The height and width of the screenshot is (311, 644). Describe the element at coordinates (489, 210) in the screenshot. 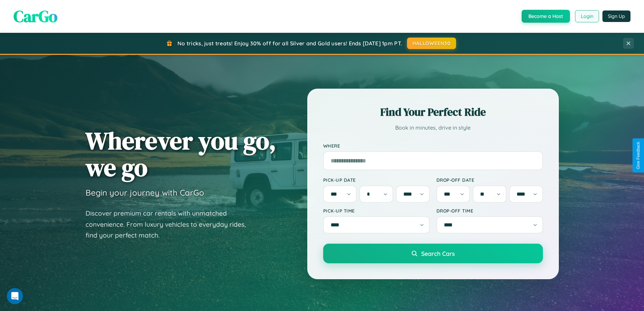

I see `label: Drop-off Time` at that location.